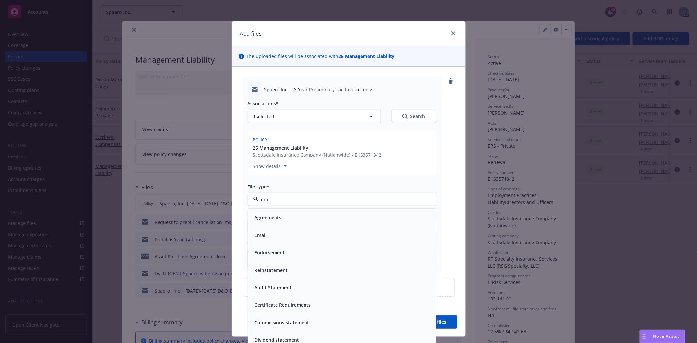 This screenshot has height=343, width=697. I want to click on span: Reinstatement, so click(271, 270).